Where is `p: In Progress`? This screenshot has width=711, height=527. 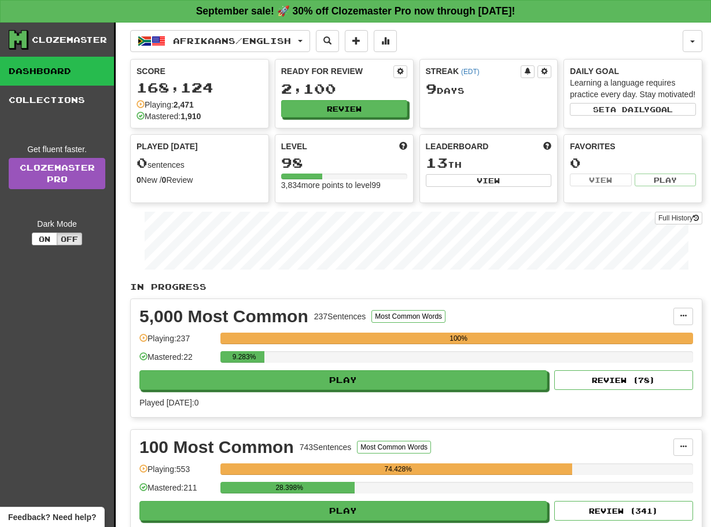 p: In Progress is located at coordinates (416, 287).